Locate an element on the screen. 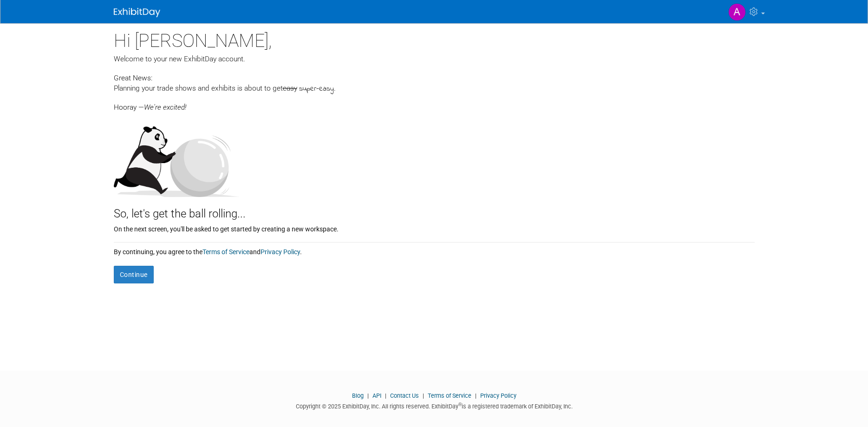 The width and height of the screenshot is (868, 427). div: So, let's get the ball rolling... is located at coordinates (434, 210).